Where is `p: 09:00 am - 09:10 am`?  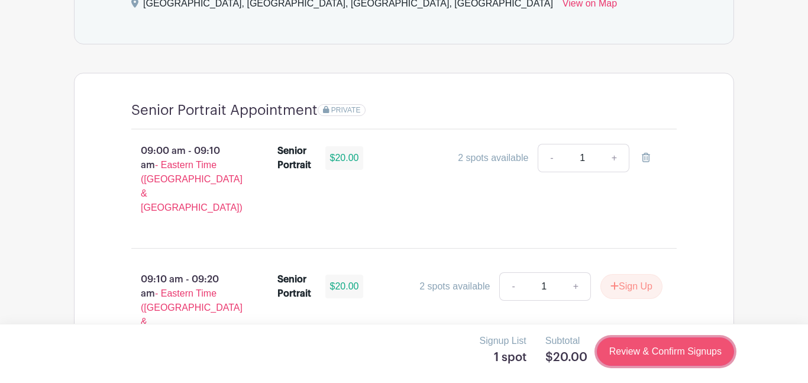
p: 09:00 am - 09:10 am is located at coordinates (185, 179).